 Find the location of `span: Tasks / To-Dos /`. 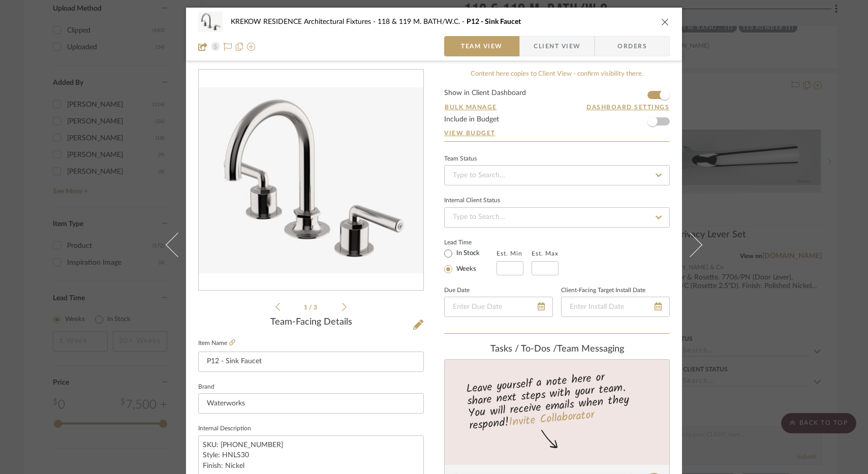

span: Tasks / To-Dos / is located at coordinates (523, 349).